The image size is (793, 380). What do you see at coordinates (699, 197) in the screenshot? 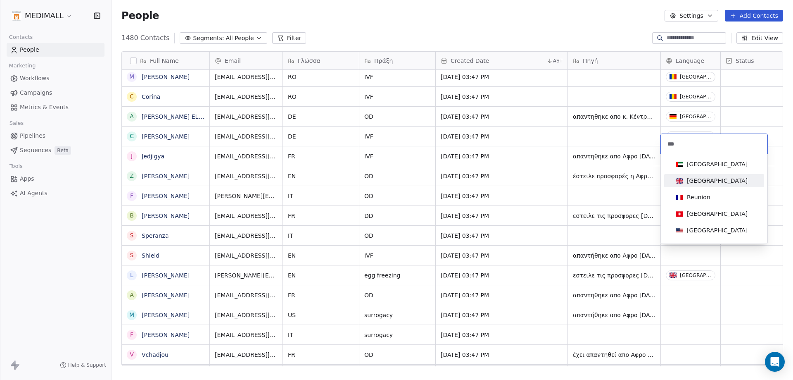
I see `div: Reunion` at bounding box center [699, 197].